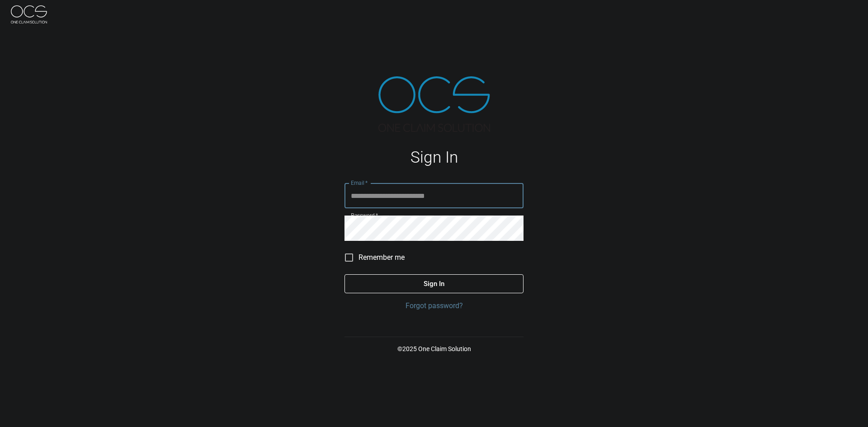  Describe the element at coordinates (434, 349) in the screenshot. I see `p: © 2025 One Claim Solution` at that location.